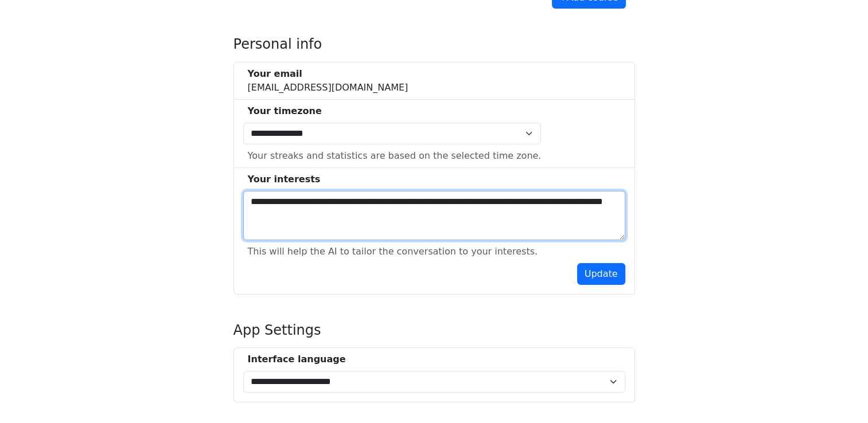 The height and width of the screenshot is (423, 868). I want to click on select: Select Time Zone, so click(392, 133).